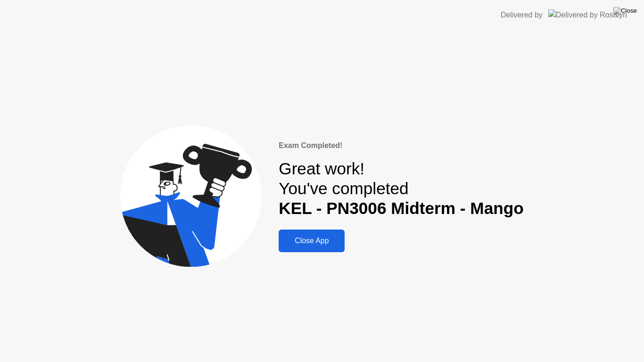 The height and width of the screenshot is (362, 644). I want to click on div: Great work! You've completed, so click(401, 189).